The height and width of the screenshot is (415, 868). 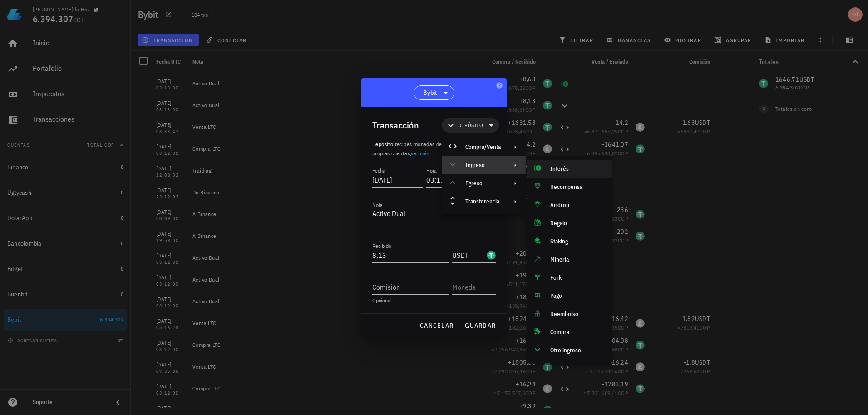 I want to click on div: Airdrop, so click(x=577, y=205).